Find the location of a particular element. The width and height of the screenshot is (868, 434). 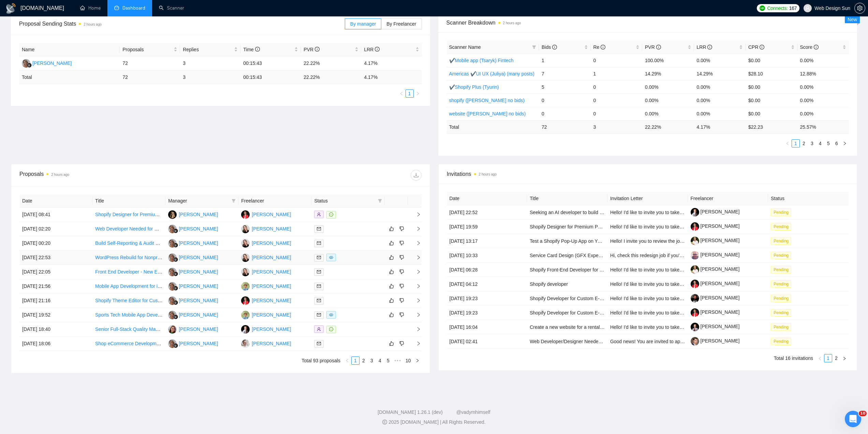

button: right is located at coordinates (845, 144).